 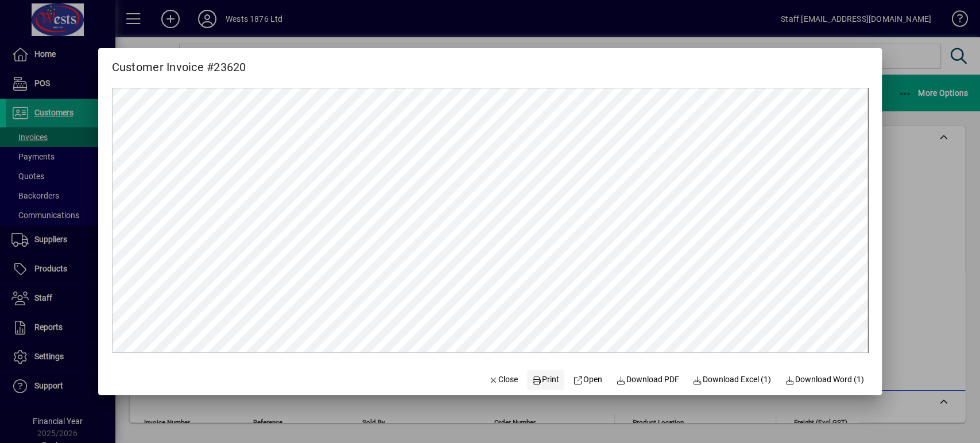 I want to click on button: Print, so click(x=546, y=380).